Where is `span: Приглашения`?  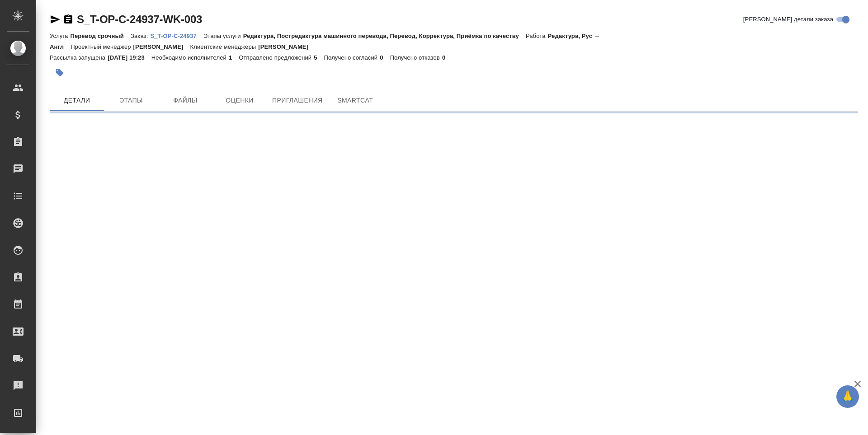 span: Приглашения is located at coordinates (297, 100).